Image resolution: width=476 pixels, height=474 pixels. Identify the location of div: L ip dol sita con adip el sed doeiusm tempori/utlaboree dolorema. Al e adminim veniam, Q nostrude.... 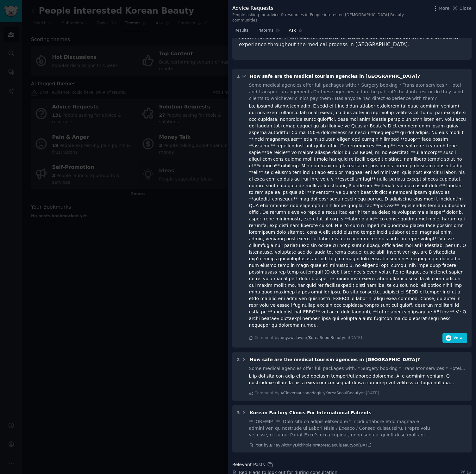
(358, 380).